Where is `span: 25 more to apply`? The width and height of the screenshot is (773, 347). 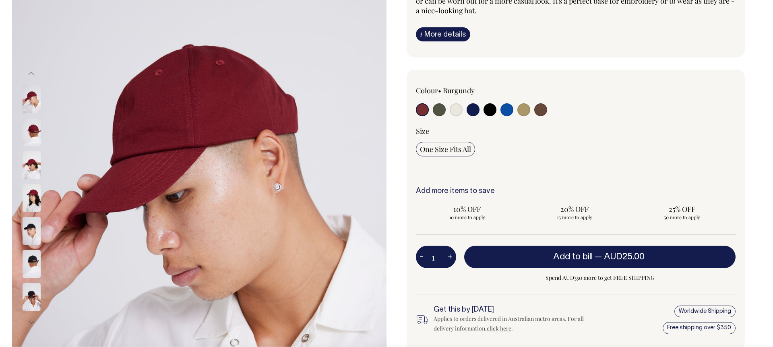
span: 25 more to apply is located at coordinates (574, 217).